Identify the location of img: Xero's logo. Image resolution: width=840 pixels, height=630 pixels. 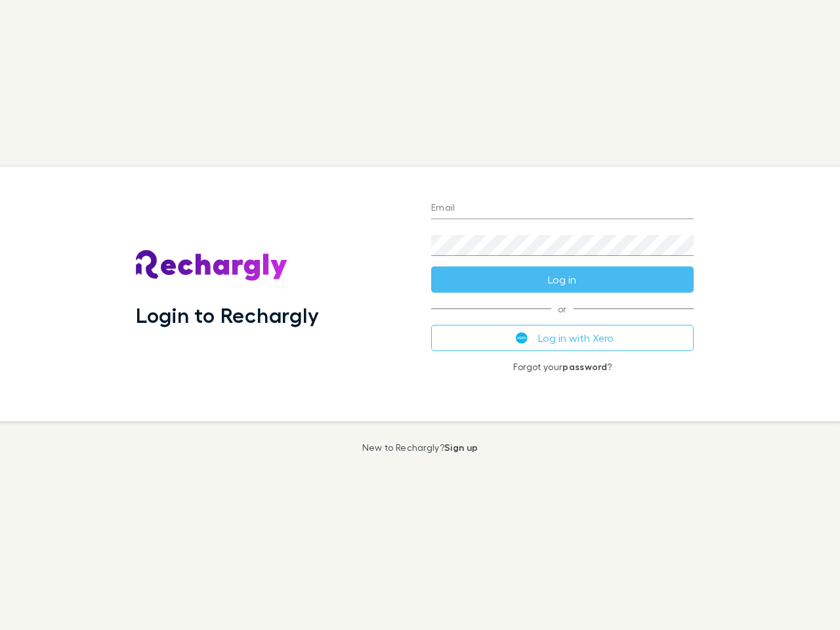
(521, 338).